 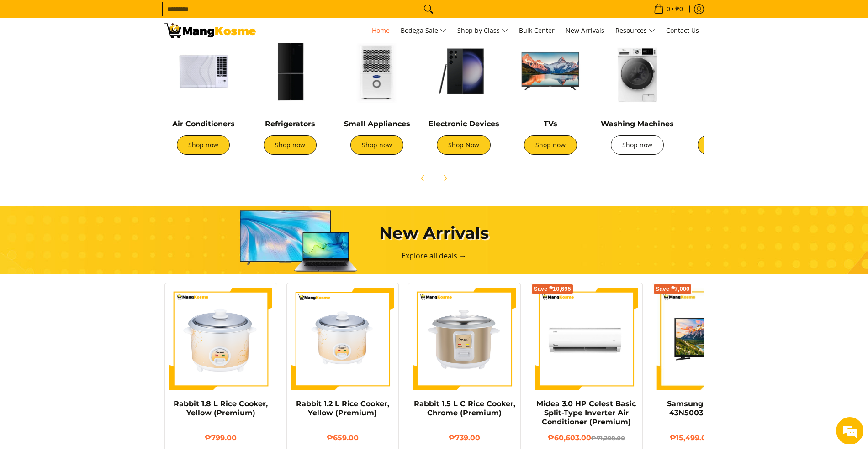 What do you see at coordinates (708, 438) in the screenshot?
I see `h6: ₱15,499.00` at bounding box center [708, 438].